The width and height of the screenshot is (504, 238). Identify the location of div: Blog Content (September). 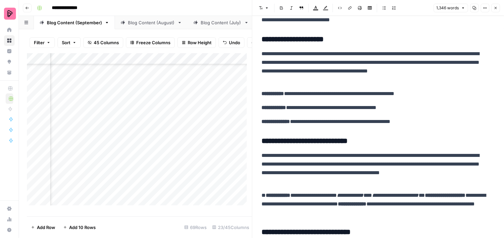
(74, 23).